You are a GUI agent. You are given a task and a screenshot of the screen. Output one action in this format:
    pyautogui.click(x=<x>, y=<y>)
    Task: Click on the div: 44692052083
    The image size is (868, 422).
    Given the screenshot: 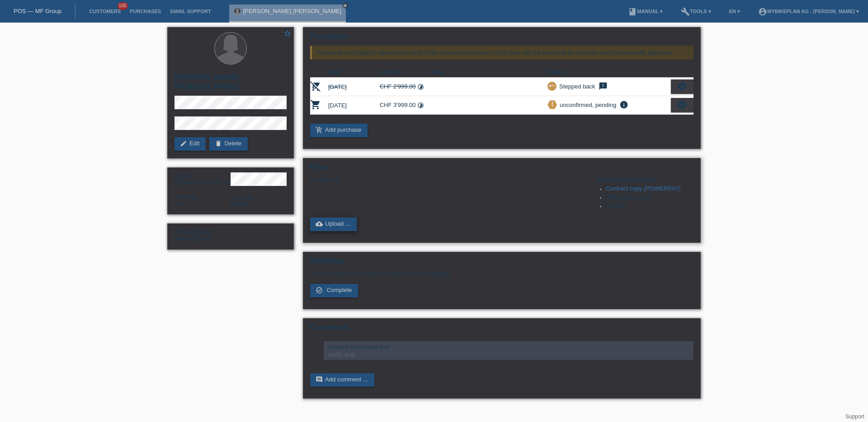 What is the action you would take?
    pyautogui.click(x=202, y=235)
    